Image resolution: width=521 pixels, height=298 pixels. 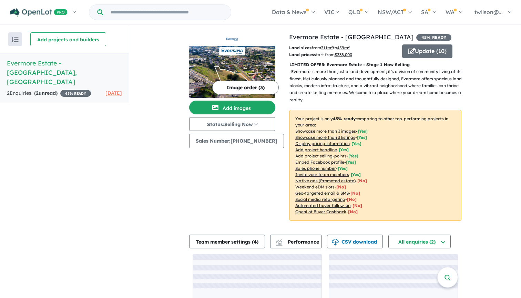 What do you see at coordinates (167, 12) in the screenshot?
I see `input: Try estate name, suburb, builder or developer` at bounding box center [167, 12].